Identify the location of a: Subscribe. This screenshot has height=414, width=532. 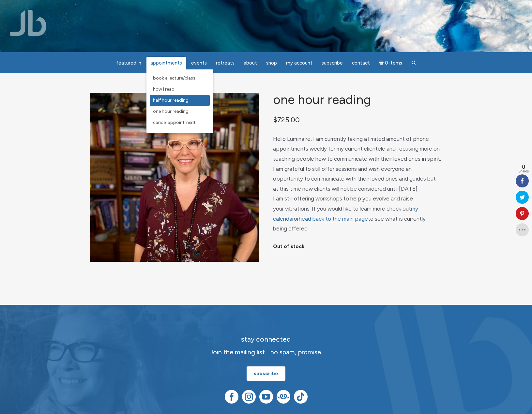
(332, 63).